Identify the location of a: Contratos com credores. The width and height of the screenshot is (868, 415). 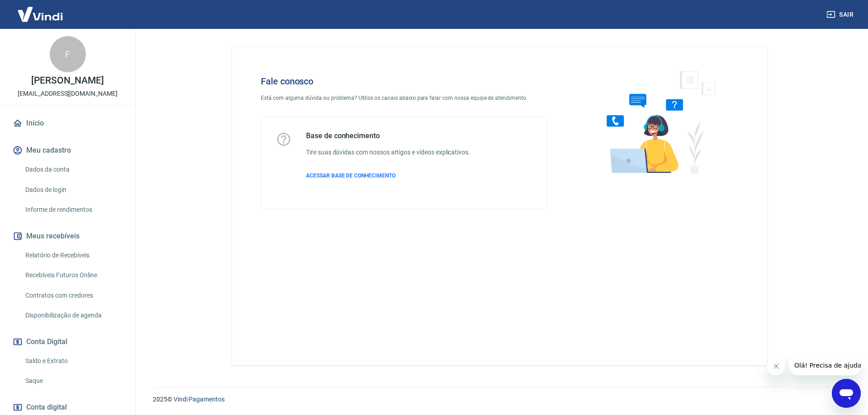
(73, 295).